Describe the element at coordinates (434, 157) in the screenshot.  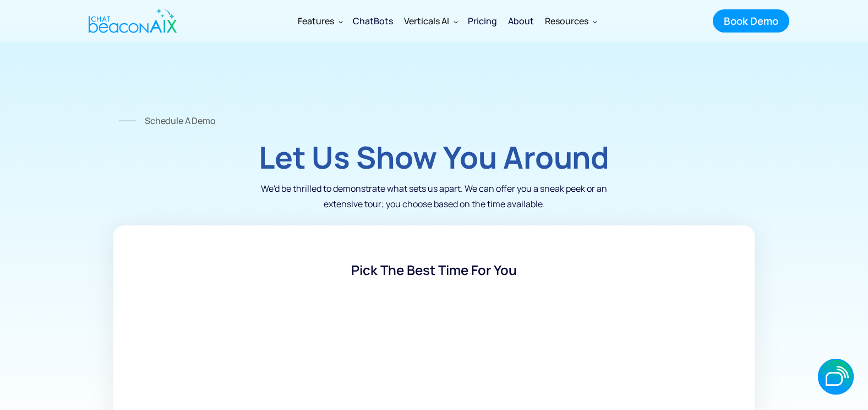
I see `h1: Let Us Show You Around` at that location.